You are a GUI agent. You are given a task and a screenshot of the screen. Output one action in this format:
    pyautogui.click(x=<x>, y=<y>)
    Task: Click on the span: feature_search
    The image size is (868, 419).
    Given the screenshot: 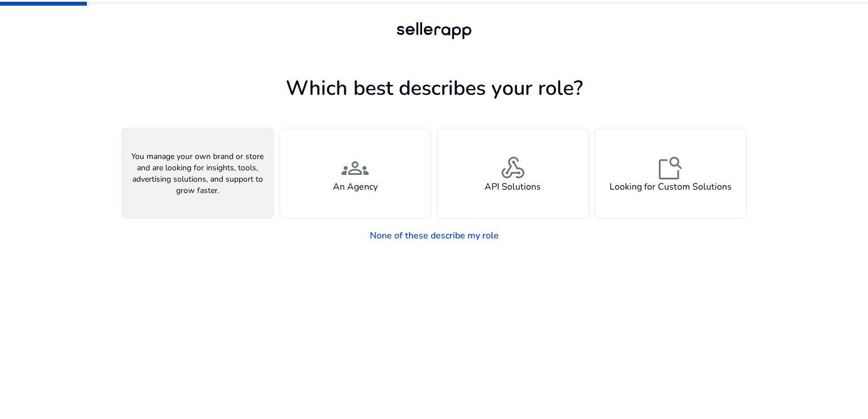 What is the action you would take?
    pyautogui.click(x=670, y=168)
    